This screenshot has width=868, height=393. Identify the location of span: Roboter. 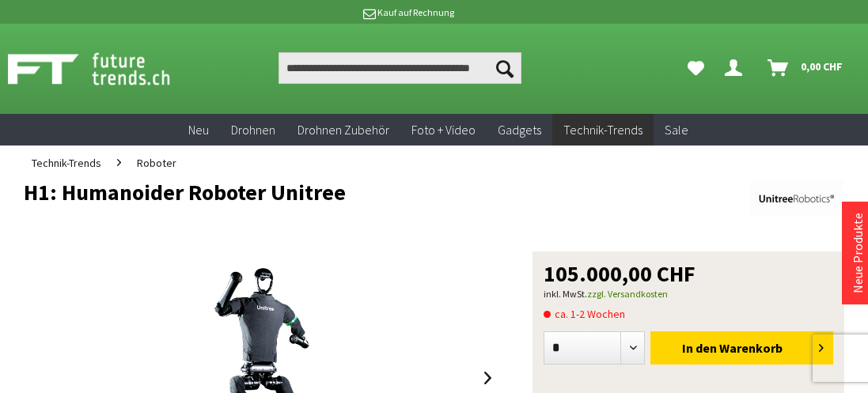
(157, 163).